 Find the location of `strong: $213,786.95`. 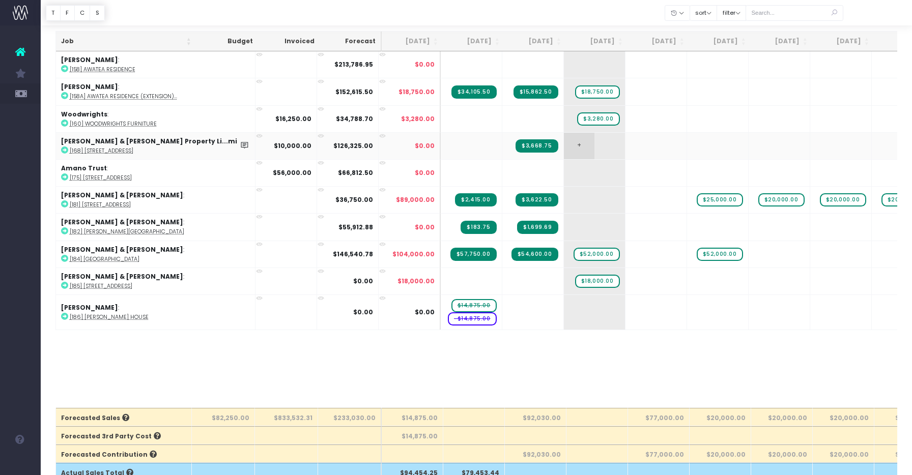

strong: $213,786.95 is located at coordinates (354, 64).